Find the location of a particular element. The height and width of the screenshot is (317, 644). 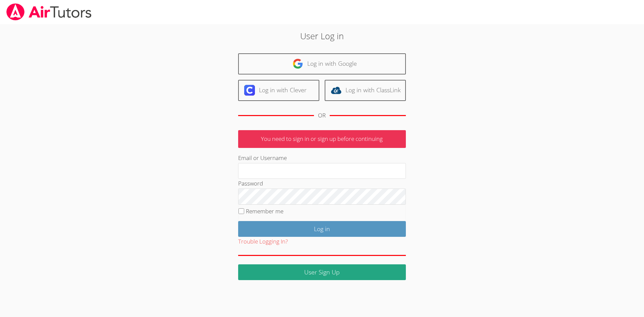

img: classlink-logo-d6bb404cc1216ec64c9a2012d9dc4662098be43eaf13dc465df04b49fa7ab582.svg is located at coordinates (336, 90).